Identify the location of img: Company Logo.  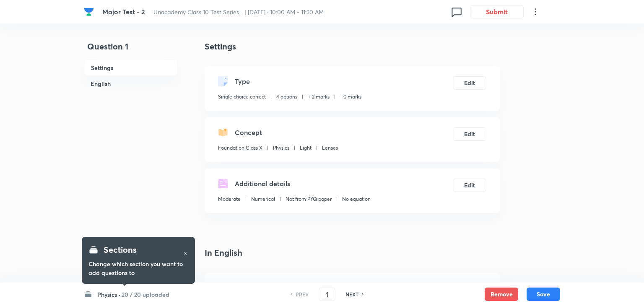
(89, 12).